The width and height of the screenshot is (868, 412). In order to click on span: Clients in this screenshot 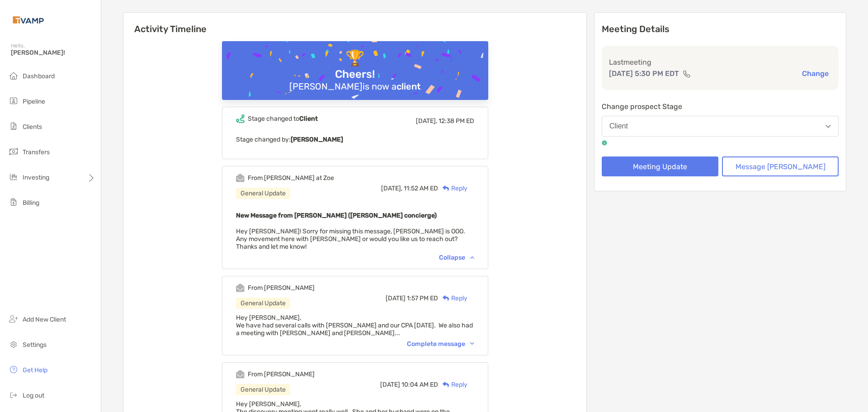, I will do `click(32, 127)`.